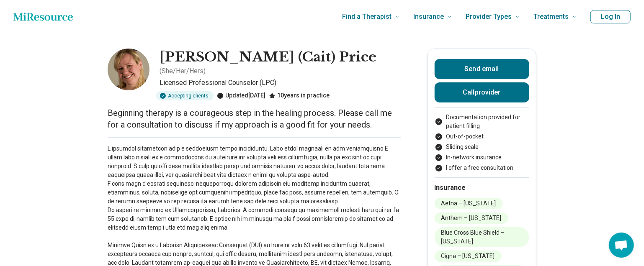 This screenshot has width=644, height=266. I want to click on button: Callprovider, so click(482, 93).